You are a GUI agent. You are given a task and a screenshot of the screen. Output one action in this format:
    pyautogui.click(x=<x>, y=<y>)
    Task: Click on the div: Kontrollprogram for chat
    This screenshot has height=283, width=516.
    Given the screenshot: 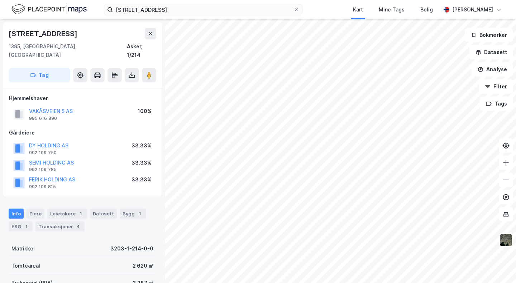 What is the action you would take?
    pyautogui.click(x=498, y=266)
    